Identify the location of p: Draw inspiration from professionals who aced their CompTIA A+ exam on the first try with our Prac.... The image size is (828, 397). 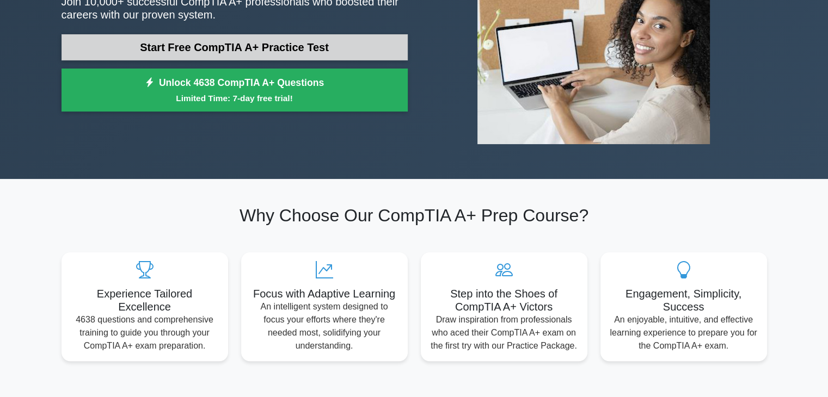
(504, 333).